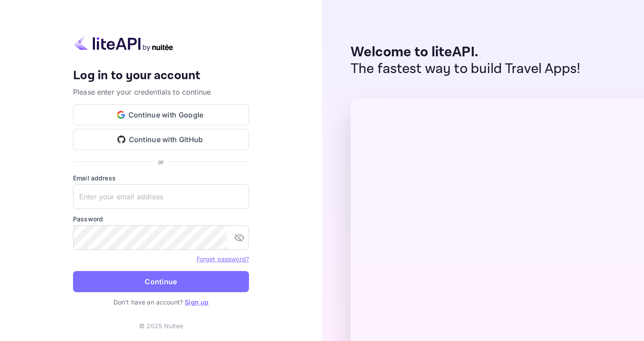 The height and width of the screenshot is (341, 644). Describe the element at coordinates (161, 140) in the screenshot. I see `button: Continue with GitHub` at that location.